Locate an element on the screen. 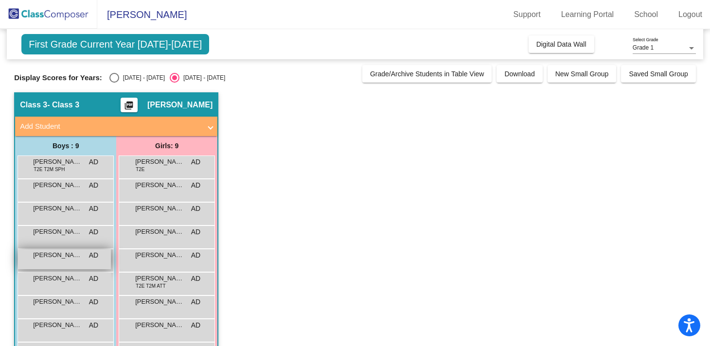 The height and width of the screenshot is (346, 710). mat-icon: picture_as_pdf is located at coordinates (129, 107).